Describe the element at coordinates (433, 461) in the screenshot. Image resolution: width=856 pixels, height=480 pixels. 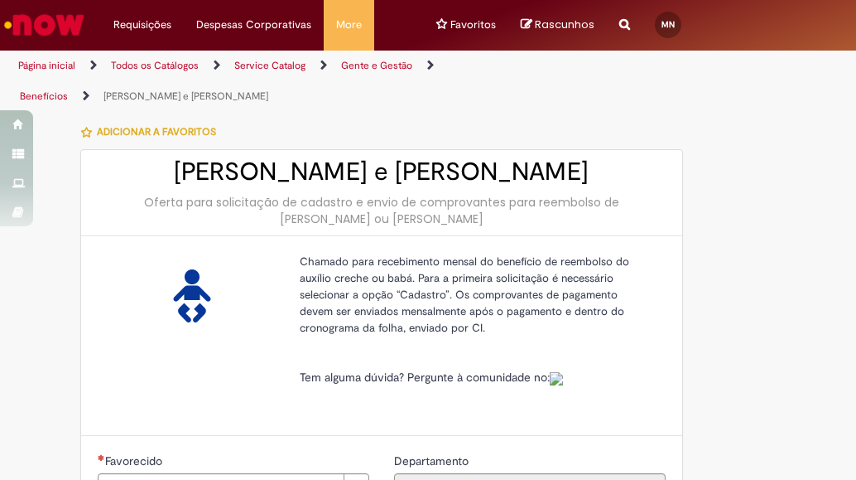
I see `label: Somente leitura - Departamento` at that location.